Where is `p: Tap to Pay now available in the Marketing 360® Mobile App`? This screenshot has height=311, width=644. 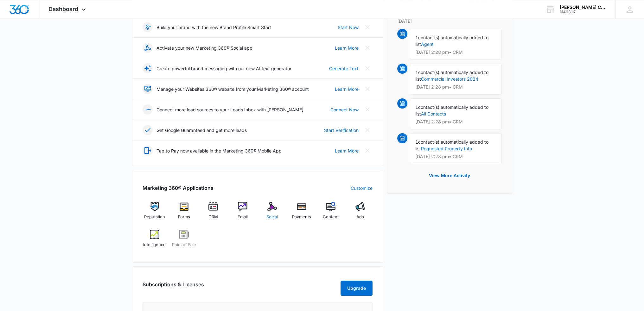
p: Tap to Pay now available in the Marketing 360® Mobile App is located at coordinates (219, 151).